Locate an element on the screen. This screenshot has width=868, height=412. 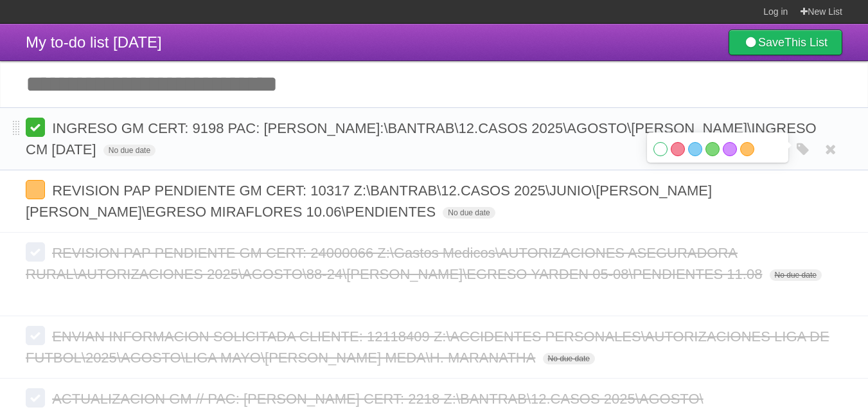
span: REVISION PAP PENDIENTE GM CERT: 24000066 Z:\Gastos Medicos\AUTORIZACIONES ASEGURADORA RURAL\AUTOR... is located at coordinates (395, 264).